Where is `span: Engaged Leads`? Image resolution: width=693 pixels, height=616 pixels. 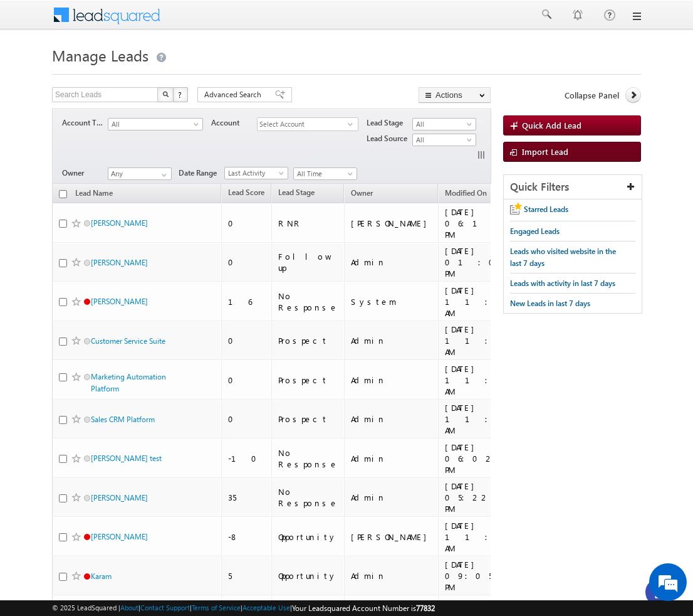
span: Engaged Leads is located at coordinates (534, 231).